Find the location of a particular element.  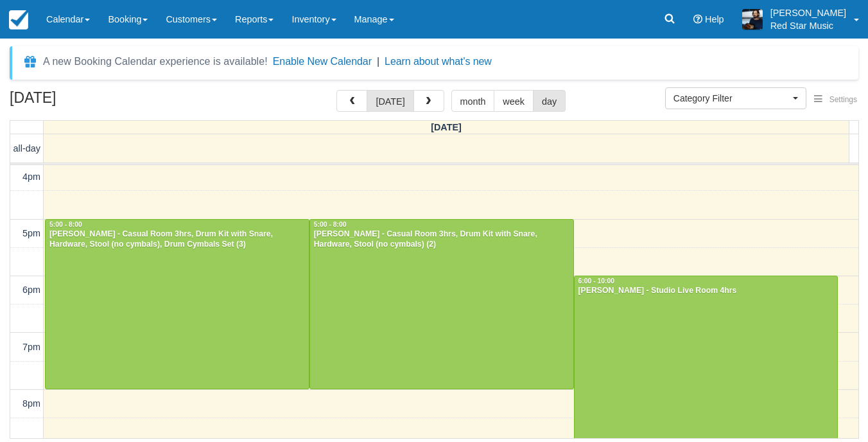

button: Category Filter is located at coordinates (736, 98).